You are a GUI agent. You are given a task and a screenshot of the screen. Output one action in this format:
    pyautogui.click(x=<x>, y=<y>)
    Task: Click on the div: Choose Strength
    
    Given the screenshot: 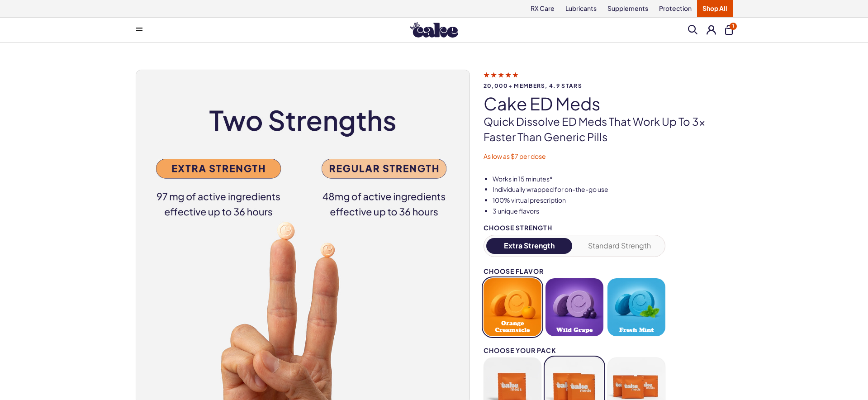 What is the action you would take?
    pyautogui.click(x=575, y=228)
    